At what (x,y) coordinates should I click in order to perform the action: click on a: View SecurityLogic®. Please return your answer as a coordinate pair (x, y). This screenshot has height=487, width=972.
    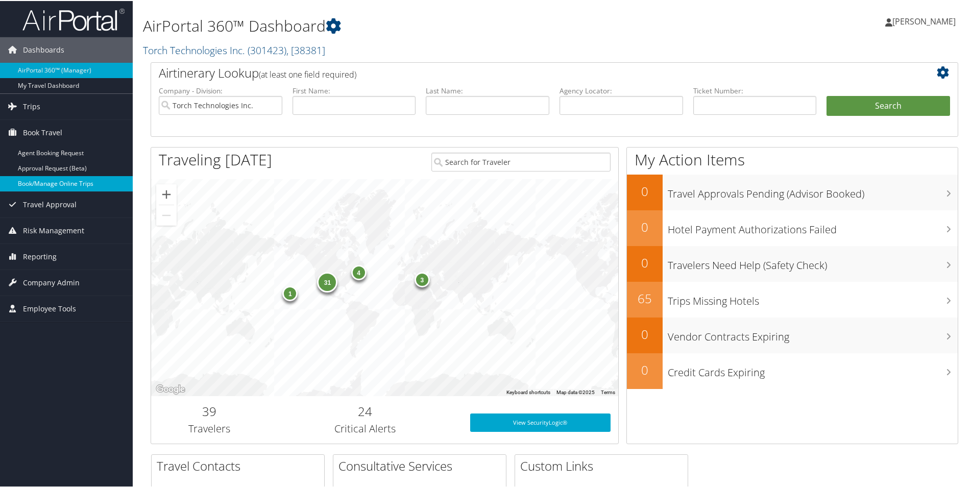
    Looking at the image, I should click on (540, 422).